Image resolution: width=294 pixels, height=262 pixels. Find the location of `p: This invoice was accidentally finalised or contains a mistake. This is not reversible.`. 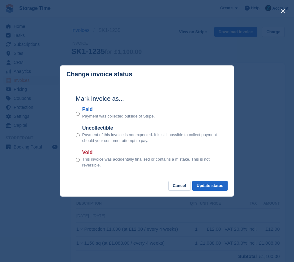

p: This invoice was accidentally finalised or contains a mistake. This is not reversible. is located at coordinates (150, 162).